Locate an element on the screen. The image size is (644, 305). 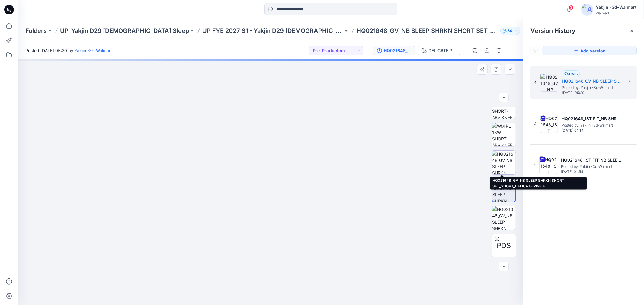
button: HQ021648_GV_NB SLEEP SHRKN SHORT SET_SHORT is located at coordinates (394, 50).